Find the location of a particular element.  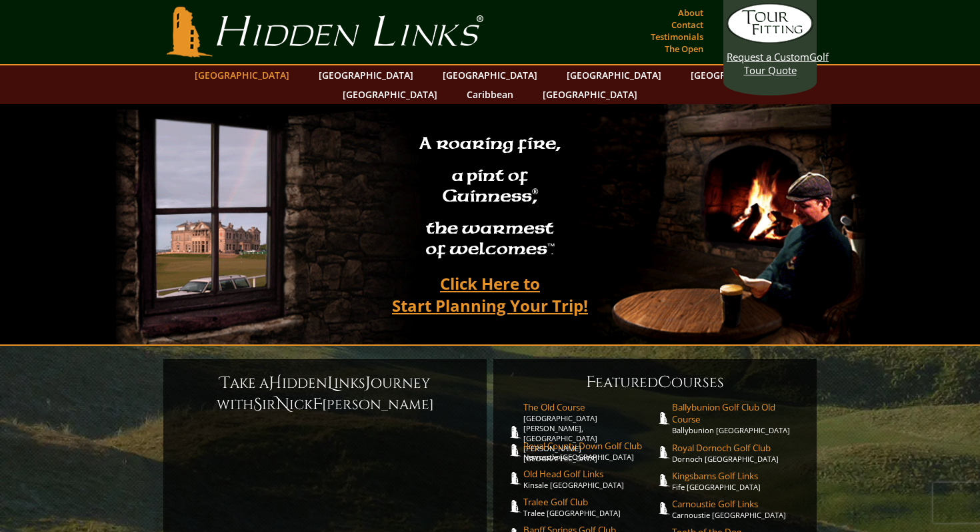

a: Click Here toStart Planning Your Trip! is located at coordinates (490, 294).